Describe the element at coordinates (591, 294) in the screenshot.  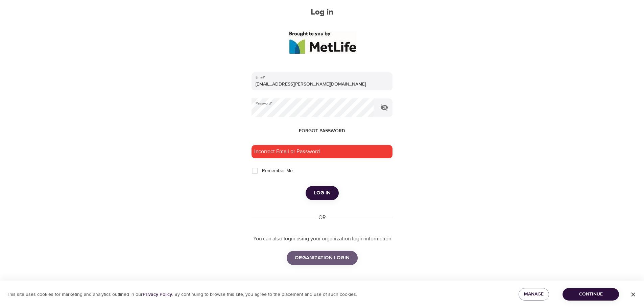
I see `button: Continue` at that location.